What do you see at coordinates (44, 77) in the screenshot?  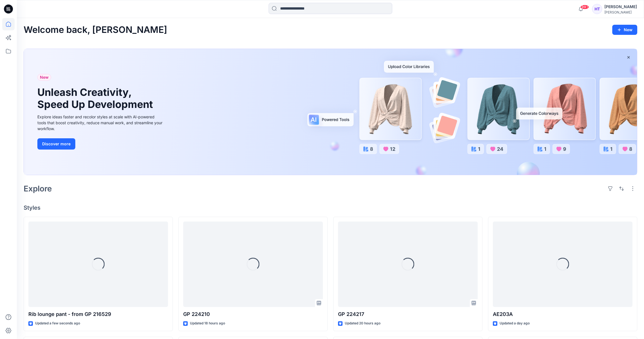 I see `span: New` at bounding box center [44, 77].